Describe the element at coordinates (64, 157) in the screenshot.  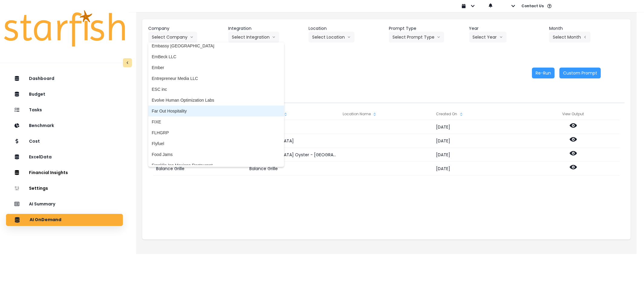
I see `button: ExcelData` at that location.